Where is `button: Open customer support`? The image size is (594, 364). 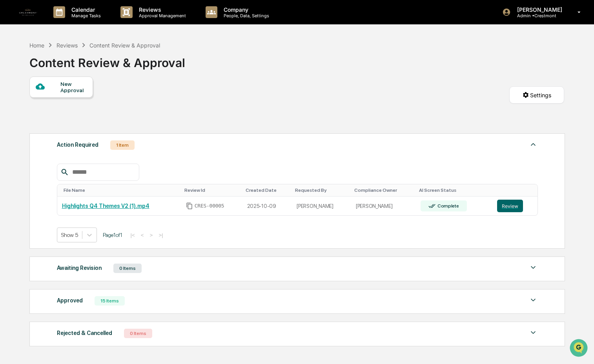
button: Open customer support is located at coordinates (10, 10).